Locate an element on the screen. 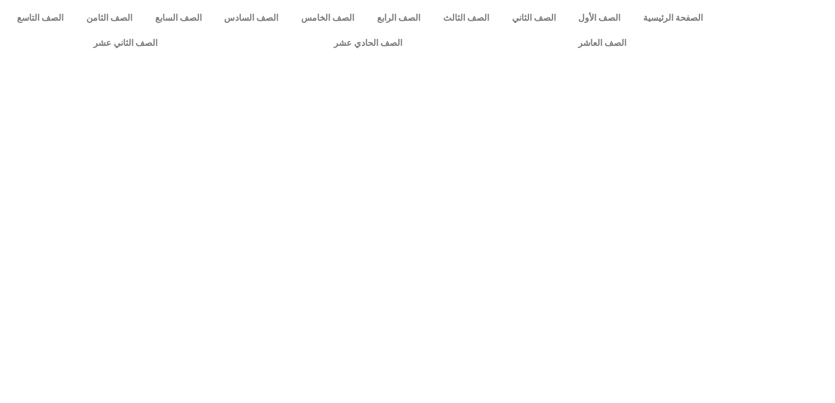 This screenshot has width=835, height=403. a: الصف الثاني عشر is located at coordinates (125, 43).